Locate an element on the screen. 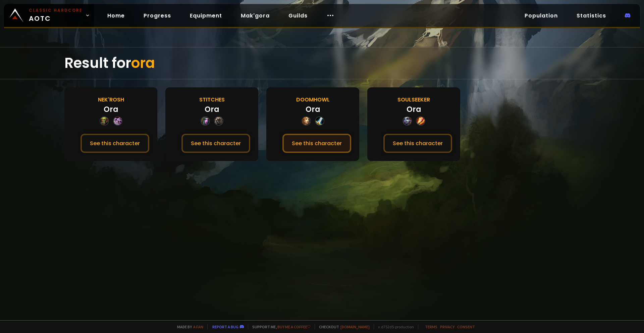 The height and width of the screenshot is (333, 644). a: Terms is located at coordinates (431, 327).